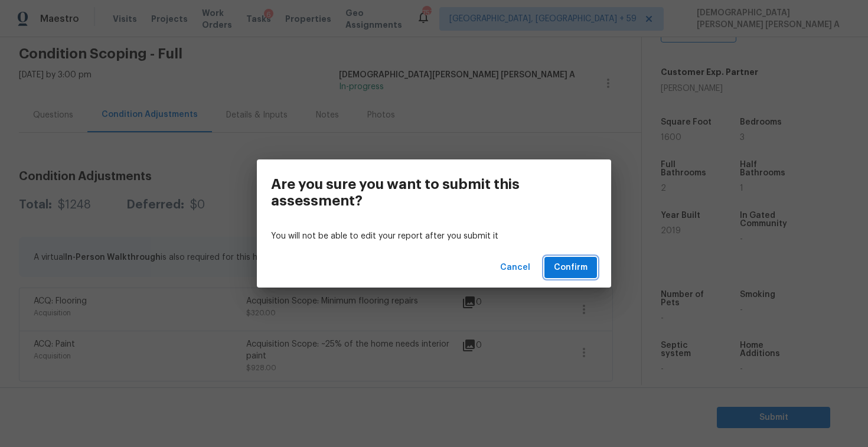 This screenshot has height=447, width=868. What do you see at coordinates (434, 236) in the screenshot?
I see `p: You will not be able to edit your report after you submit it` at bounding box center [434, 236].